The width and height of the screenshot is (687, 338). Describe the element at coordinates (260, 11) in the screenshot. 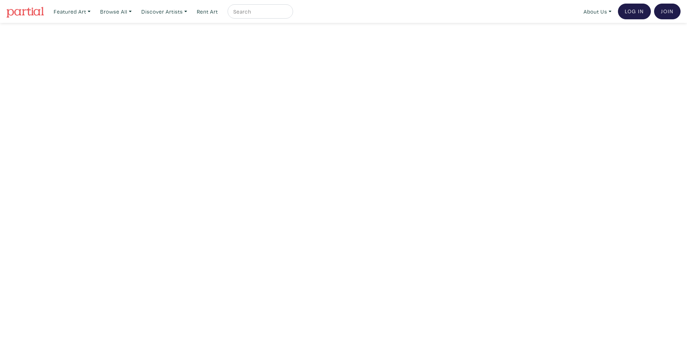

I see `input: Search` at that location.